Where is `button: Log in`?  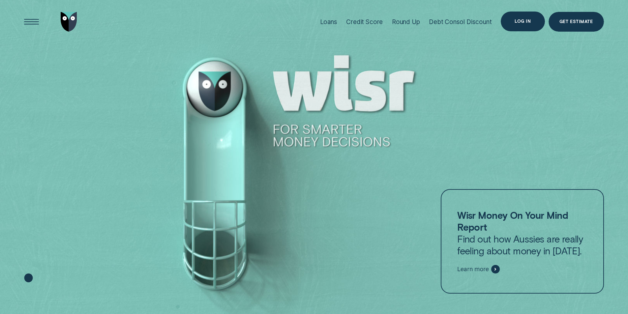
button: Log in is located at coordinates (522, 21).